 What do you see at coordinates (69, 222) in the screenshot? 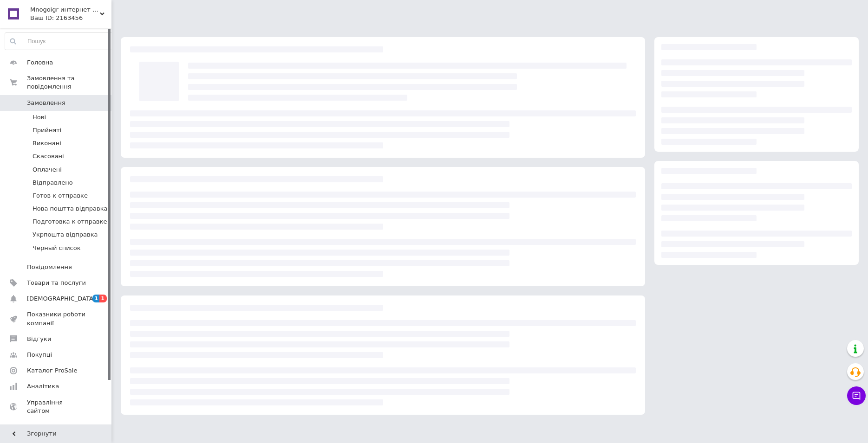
I see `span: Подготовка к отправке` at bounding box center [69, 222].